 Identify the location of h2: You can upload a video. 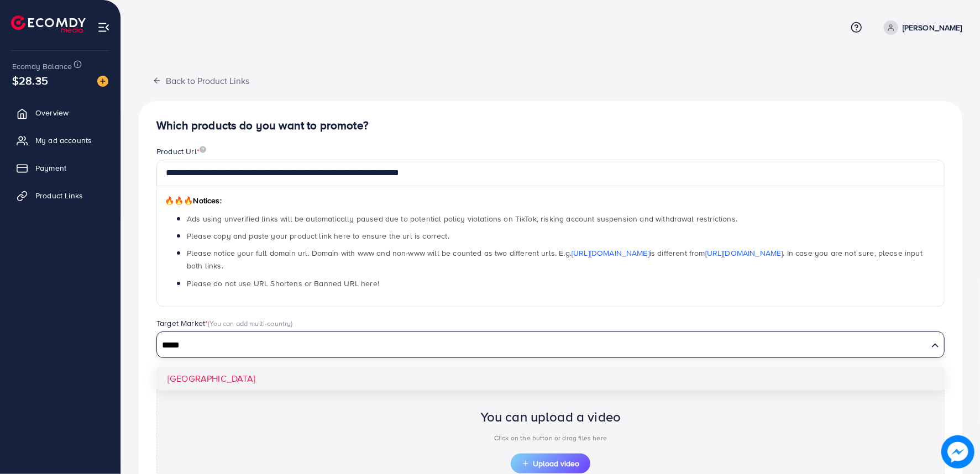
(550, 417).